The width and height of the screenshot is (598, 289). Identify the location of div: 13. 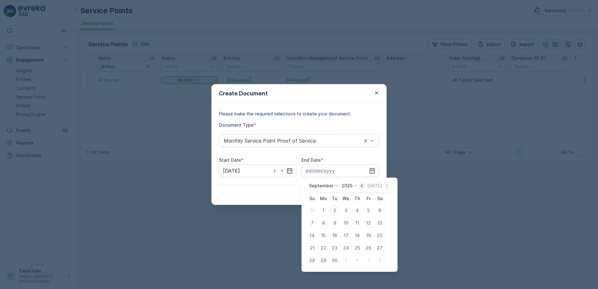
(380, 223).